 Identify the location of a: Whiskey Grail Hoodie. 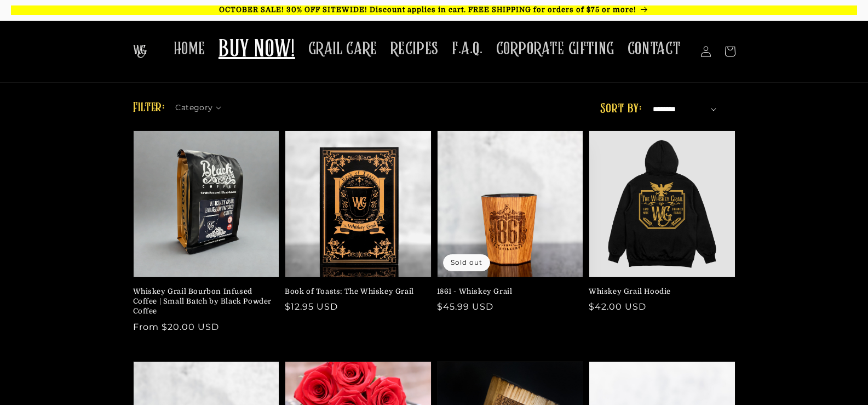
(658, 291).